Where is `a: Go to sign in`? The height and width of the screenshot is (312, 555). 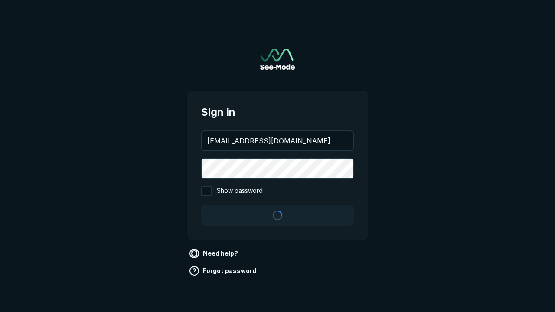
a: Go to sign in is located at coordinates (278, 59).